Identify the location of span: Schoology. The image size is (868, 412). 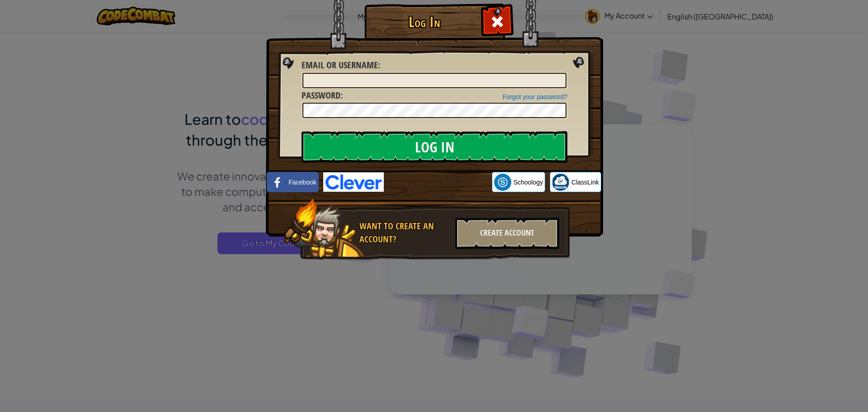
(528, 182).